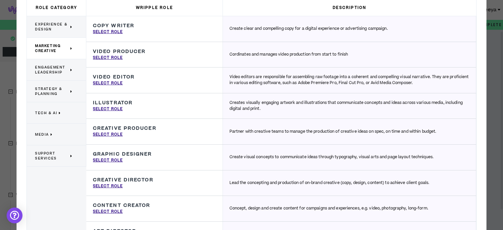  I want to click on span: Strategy & Planning, so click(52, 91).